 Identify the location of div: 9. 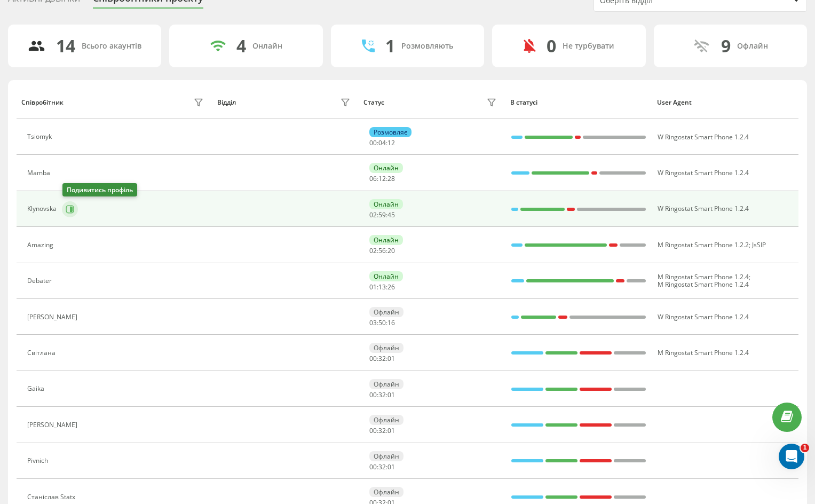
(726, 46).